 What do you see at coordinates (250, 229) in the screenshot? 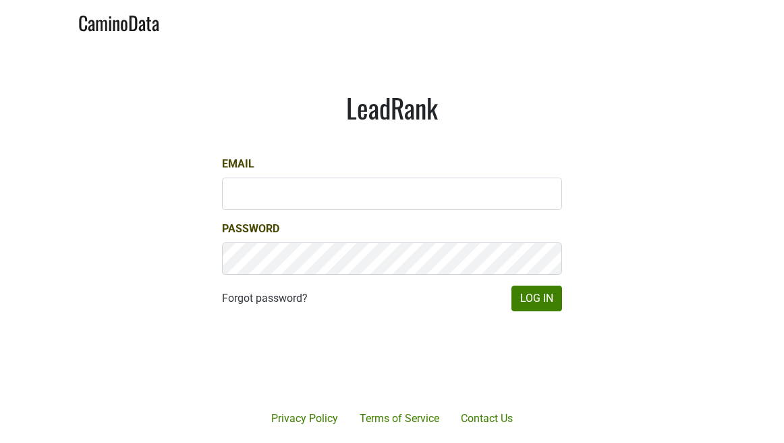
I see `label: Password` at bounding box center [250, 229].